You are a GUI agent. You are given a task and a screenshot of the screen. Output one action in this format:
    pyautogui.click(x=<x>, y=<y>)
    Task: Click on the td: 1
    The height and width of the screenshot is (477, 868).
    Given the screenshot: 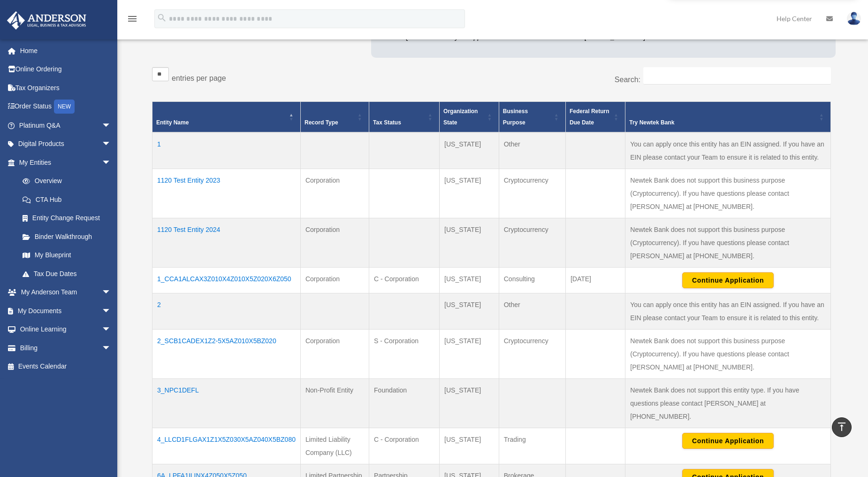 What is the action you would take?
    pyautogui.click(x=227, y=151)
    